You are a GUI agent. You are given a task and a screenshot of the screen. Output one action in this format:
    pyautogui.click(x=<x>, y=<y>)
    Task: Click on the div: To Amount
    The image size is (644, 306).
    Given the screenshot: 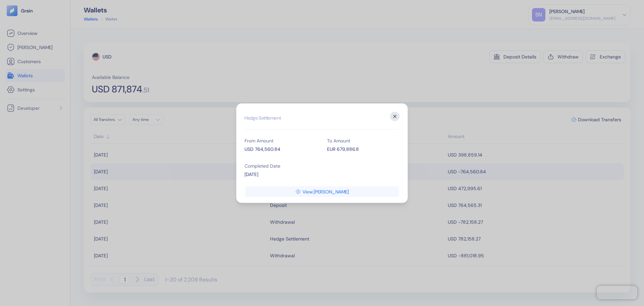 What is the action you would take?
    pyautogui.click(x=363, y=140)
    